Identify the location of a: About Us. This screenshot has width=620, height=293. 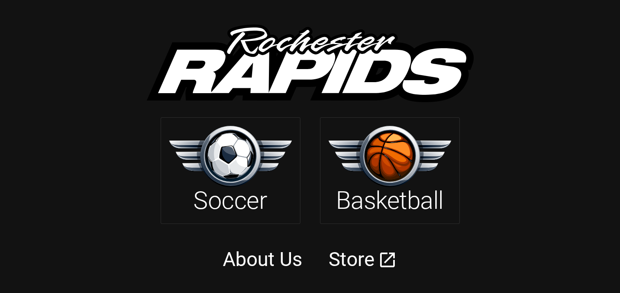
(263, 259).